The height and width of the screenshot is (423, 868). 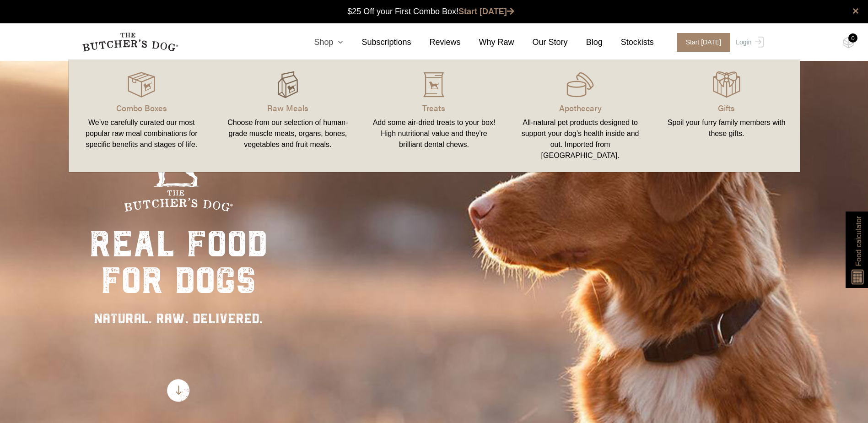 What do you see at coordinates (178, 318) in the screenshot?
I see `div: NATURAL. RAW. DELIVERED.` at bounding box center [178, 318].